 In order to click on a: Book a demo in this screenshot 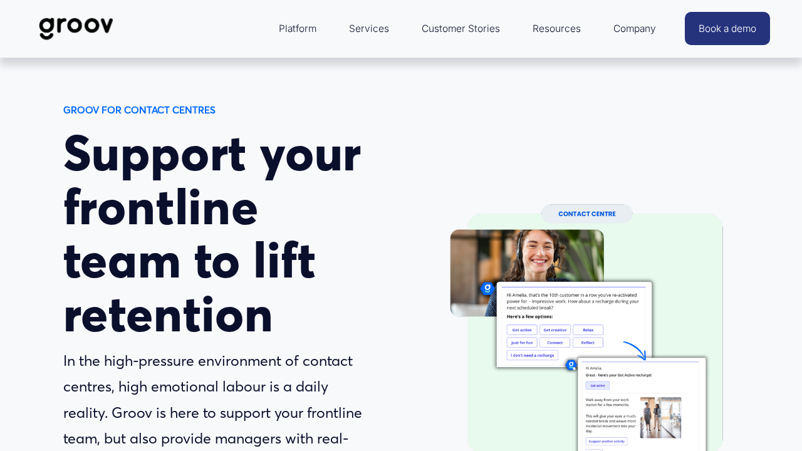, I will do `click(727, 28)`.